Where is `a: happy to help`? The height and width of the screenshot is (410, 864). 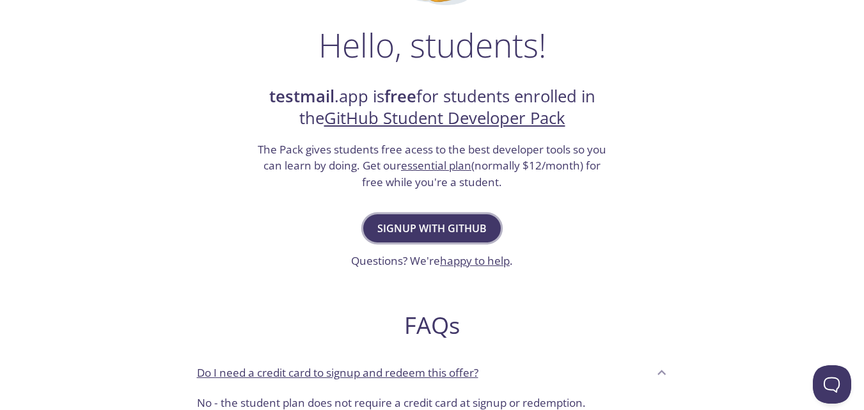
a: happy to help is located at coordinates (475, 260).